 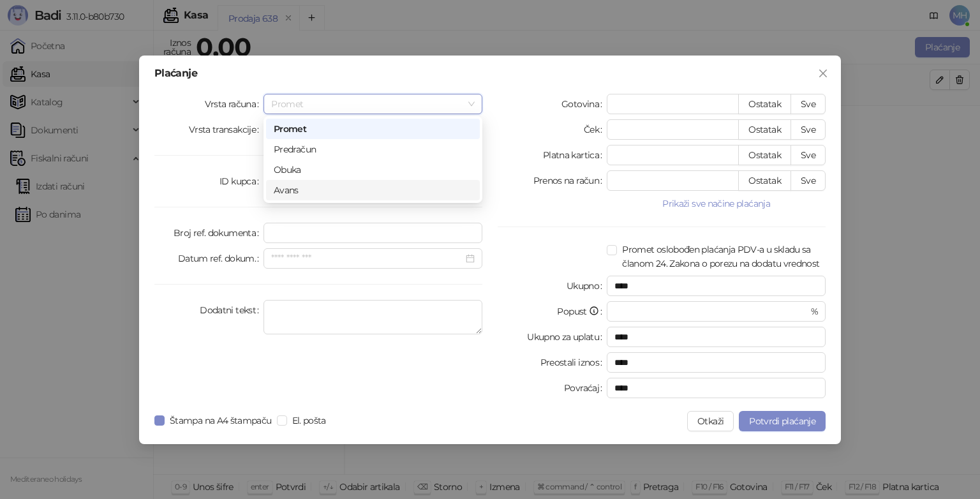 What do you see at coordinates (219, 233) in the screenshot?
I see `label: Broj ref. dokumenta` at bounding box center [219, 233].